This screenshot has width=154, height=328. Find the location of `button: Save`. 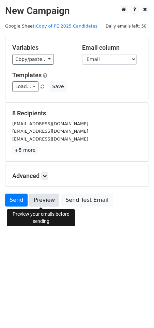

button: Save is located at coordinates (58, 86).